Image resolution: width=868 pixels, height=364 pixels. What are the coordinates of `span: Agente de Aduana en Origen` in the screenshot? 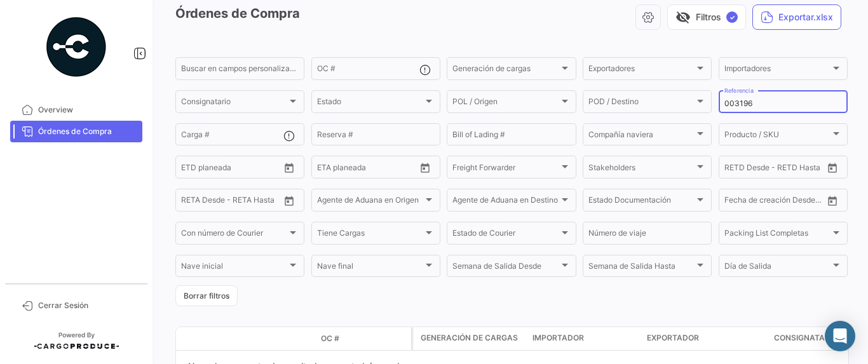 It's located at (370, 202).